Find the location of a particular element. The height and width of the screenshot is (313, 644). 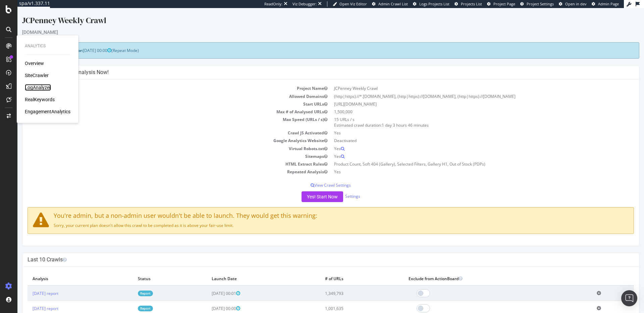

div: JCPenney Weekly Crawl is located at coordinates (313, 14).